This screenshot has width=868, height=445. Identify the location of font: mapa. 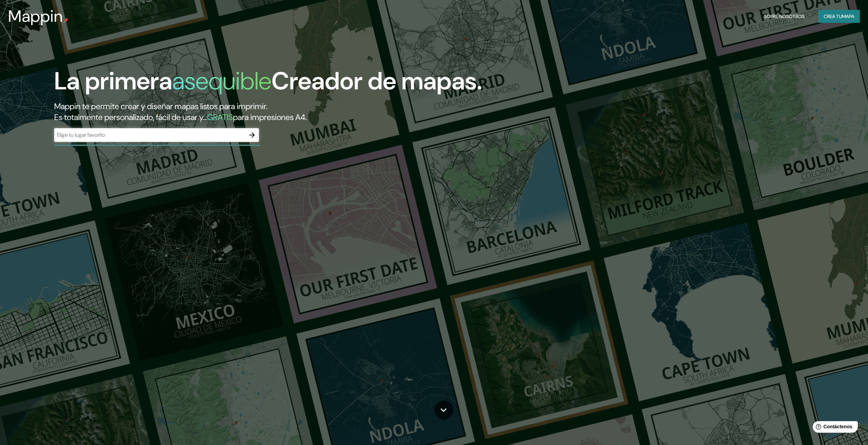
(848, 16).